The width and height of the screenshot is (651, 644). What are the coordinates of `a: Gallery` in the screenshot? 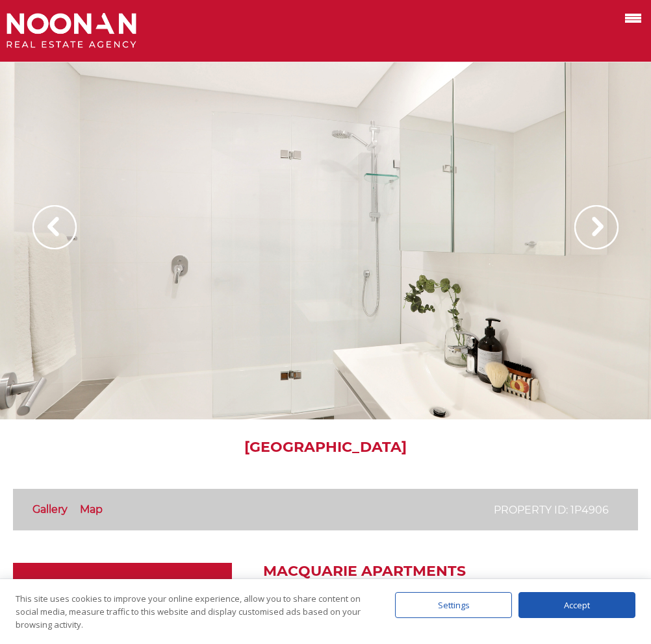 It's located at (50, 509).